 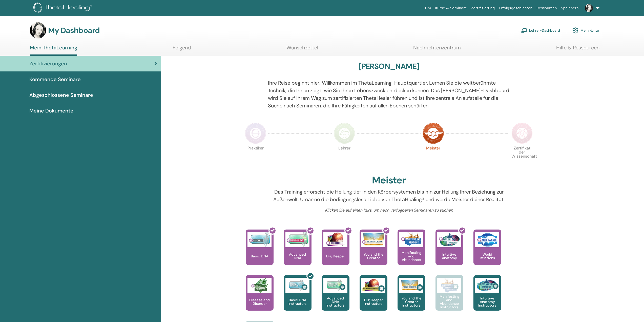 I want to click on p: Das Training erforscht die Heilung tief in den Körpersystemen bis hin zur Heilung Ihrer Beziehung..., so click(x=389, y=196).